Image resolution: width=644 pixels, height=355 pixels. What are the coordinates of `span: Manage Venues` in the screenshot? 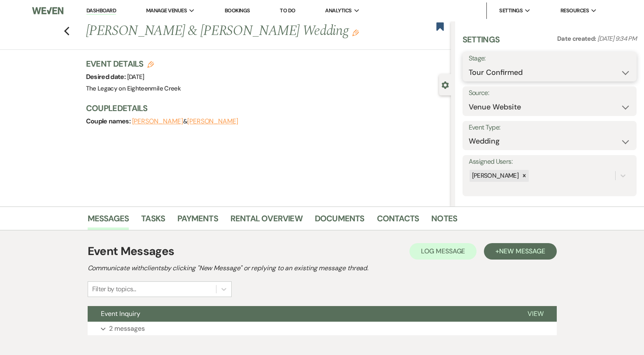 It's located at (166, 10).